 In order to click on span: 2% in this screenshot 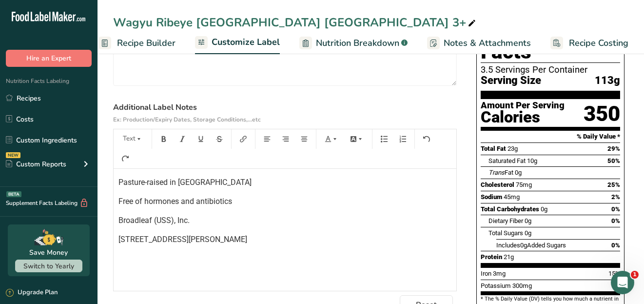, I will do `click(615, 196)`.